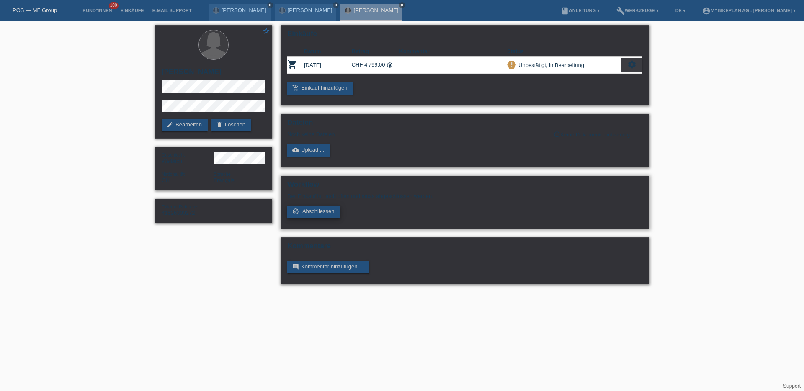  Describe the element at coordinates (188, 158) in the screenshot. I see `div: Weiblich` at that location.